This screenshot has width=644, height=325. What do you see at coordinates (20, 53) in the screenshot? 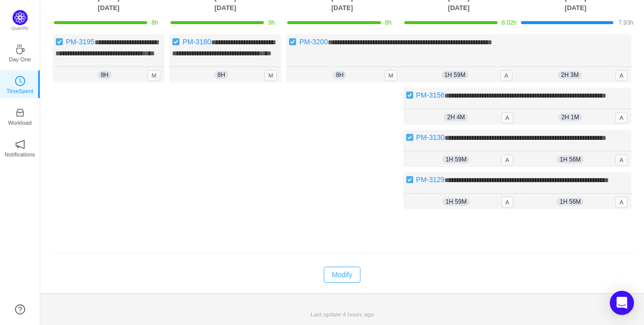
I see `a: icon: coffeeDay One` at bounding box center [20, 53].